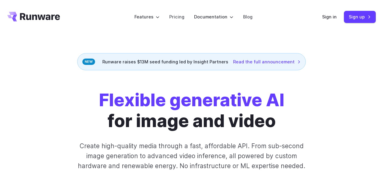 This screenshot has width=383, height=179. I want to click on a: Sign in, so click(329, 17).